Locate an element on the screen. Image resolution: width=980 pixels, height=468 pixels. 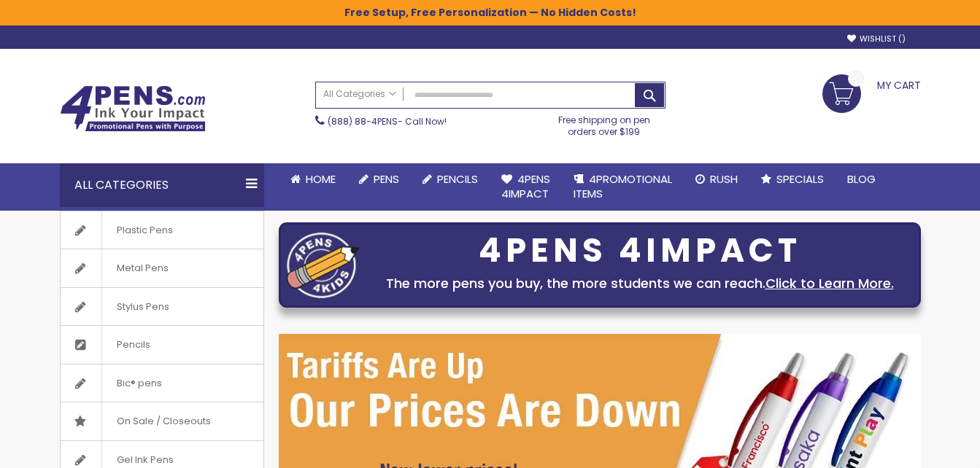
span: Plastic Pens is located at coordinates (144, 230).